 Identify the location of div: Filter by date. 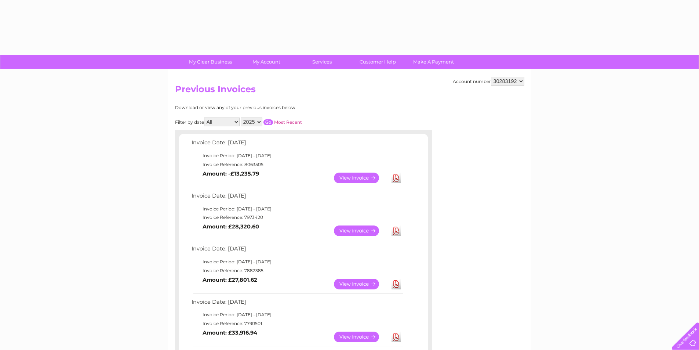
(271, 122).